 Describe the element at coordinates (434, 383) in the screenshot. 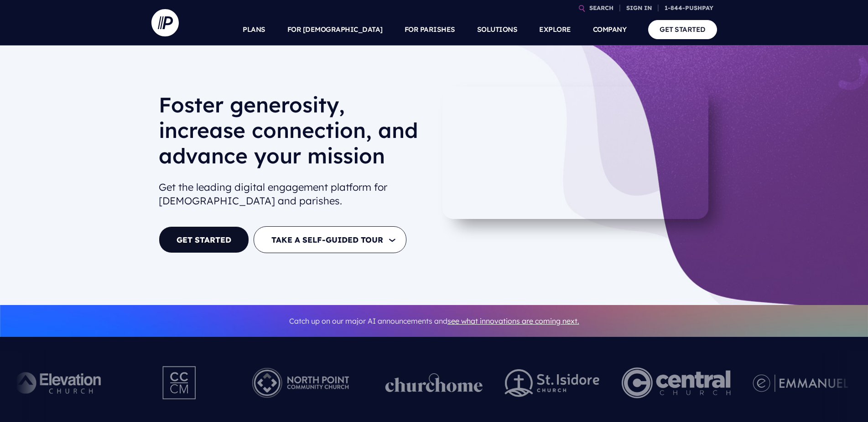

I see `img: pp_logos_1` at that location.